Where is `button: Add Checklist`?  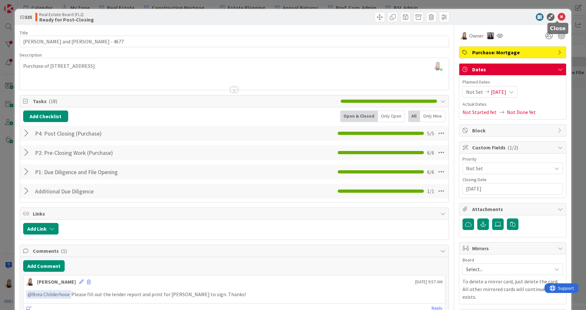
button: Add Checklist is located at coordinates (46, 116).